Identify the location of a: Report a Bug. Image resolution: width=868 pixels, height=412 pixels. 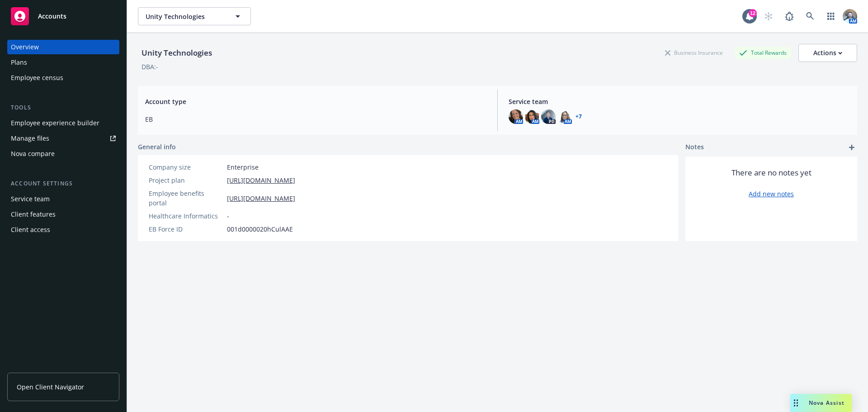
(789, 16).